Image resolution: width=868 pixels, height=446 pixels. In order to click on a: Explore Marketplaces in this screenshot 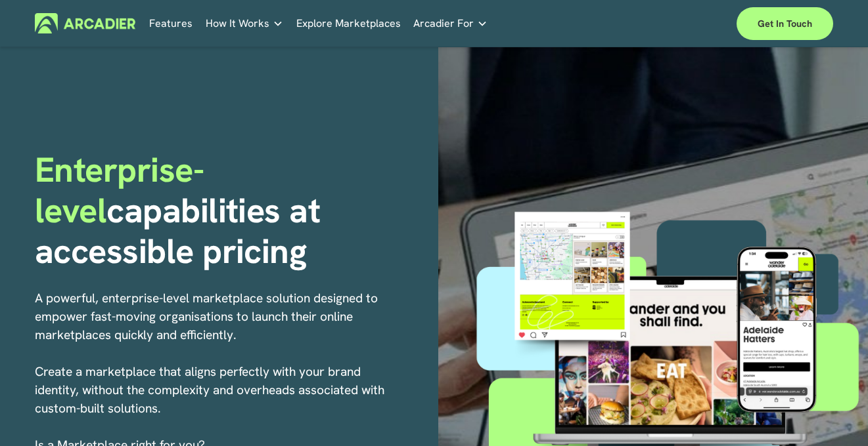, I will do `click(348, 23)`.